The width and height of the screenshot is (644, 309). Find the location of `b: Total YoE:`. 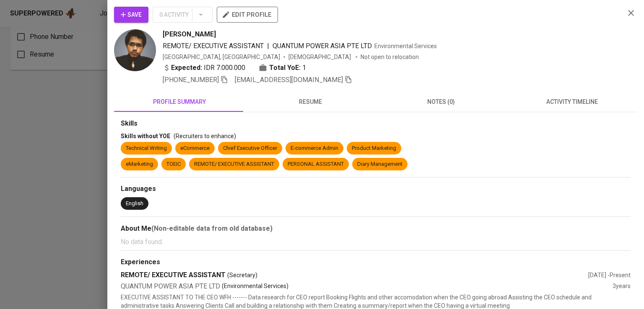

b: Total YoE: is located at coordinates (285, 68).